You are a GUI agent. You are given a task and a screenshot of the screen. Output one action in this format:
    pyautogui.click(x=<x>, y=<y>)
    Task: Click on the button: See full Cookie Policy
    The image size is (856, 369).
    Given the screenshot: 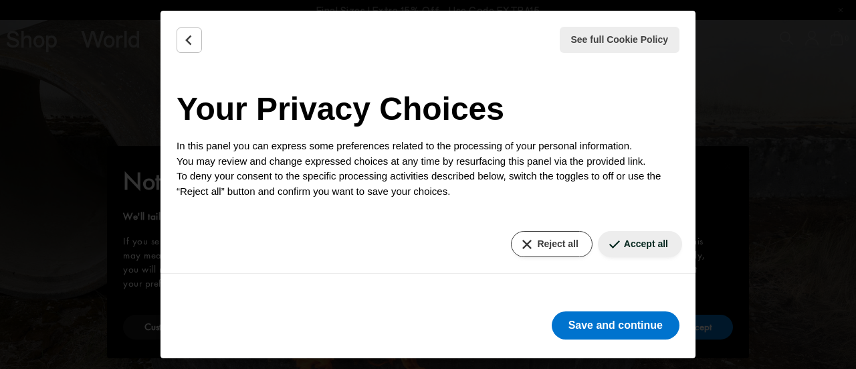 What is the action you would take?
    pyautogui.click(x=620, y=39)
    